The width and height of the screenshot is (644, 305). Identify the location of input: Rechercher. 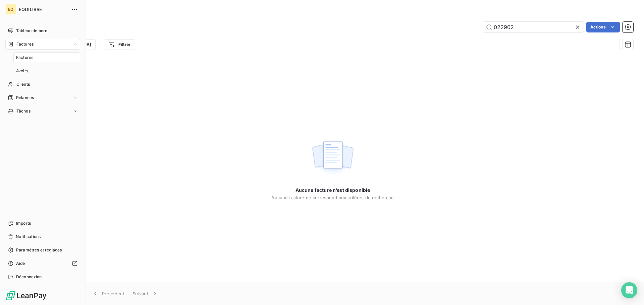
(533, 27).